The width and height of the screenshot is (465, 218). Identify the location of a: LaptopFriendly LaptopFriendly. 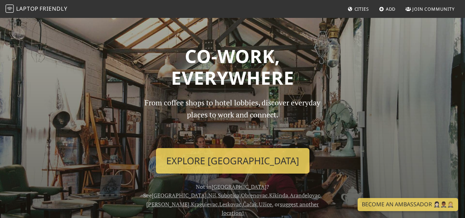
(36, 9).